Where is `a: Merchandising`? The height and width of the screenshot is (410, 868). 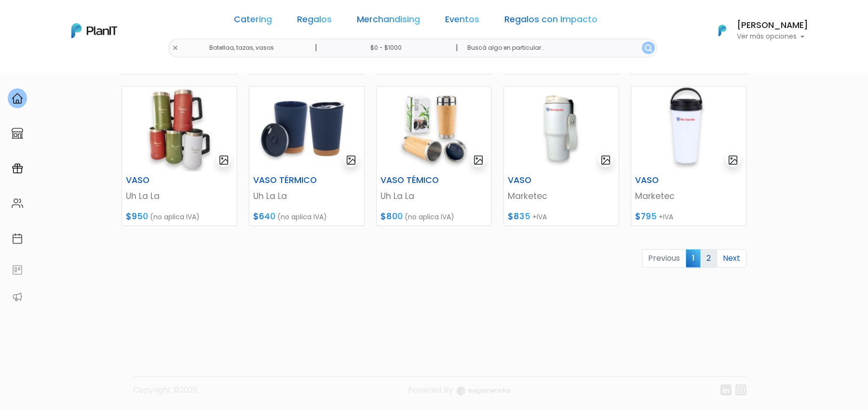
a: Merchandising is located at coordinates (388, 22).